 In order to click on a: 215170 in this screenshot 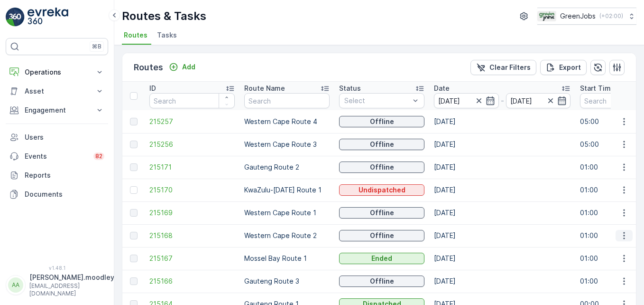, I will do `click(192, 190)`.